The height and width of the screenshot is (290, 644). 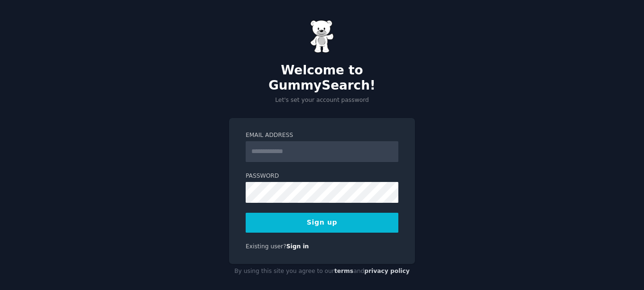 What do you see at coordinates (322, 100) in the screenshot?
I see `p: Let's set your account password` at bounding box center [322, 100].